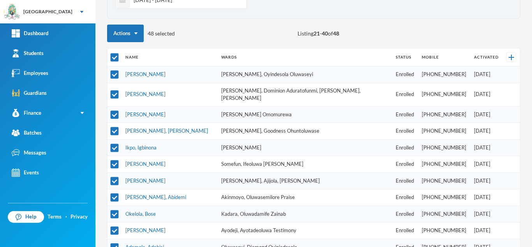 The height and width of the screenshot is (247, 532). What do you see at coordinates (27, 133) in the screenshot?
I see `div: Batches` at bounding box center [27, 133].